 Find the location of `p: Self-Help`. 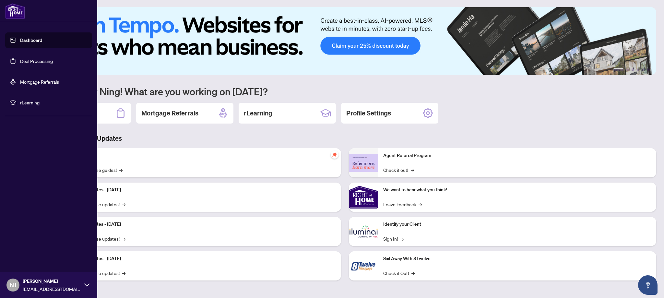

p: Self-Help is located at coordinates (202, 156).